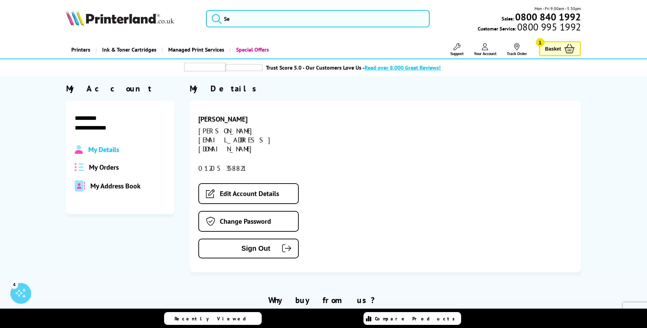 This screenshot has width=647, height=328. What do you see at coordinates (79, 167) in the screenshot?
I see `img: all-order.svg` at bounding box center [79, 167].